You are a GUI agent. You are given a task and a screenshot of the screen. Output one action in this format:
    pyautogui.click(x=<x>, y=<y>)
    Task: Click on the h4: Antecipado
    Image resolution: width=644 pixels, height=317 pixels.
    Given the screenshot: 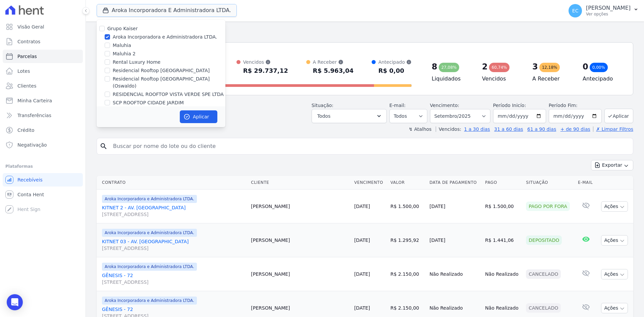 What is the action you would take?
    pyautogui.click(x=603, y=79)
    